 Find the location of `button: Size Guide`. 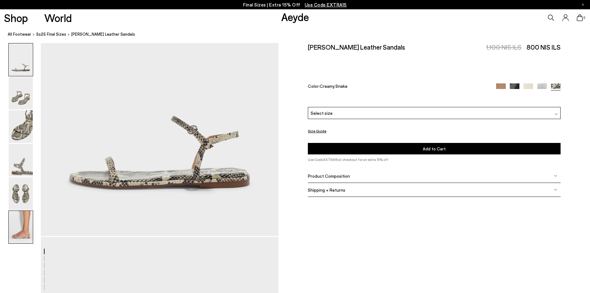

button: Size Guide is located at coordinates (317, 131).